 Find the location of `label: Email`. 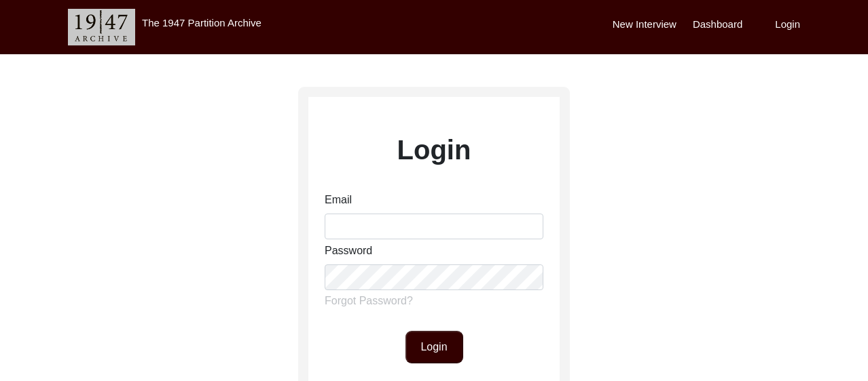

label: Email is located at coordinates (338, 200).